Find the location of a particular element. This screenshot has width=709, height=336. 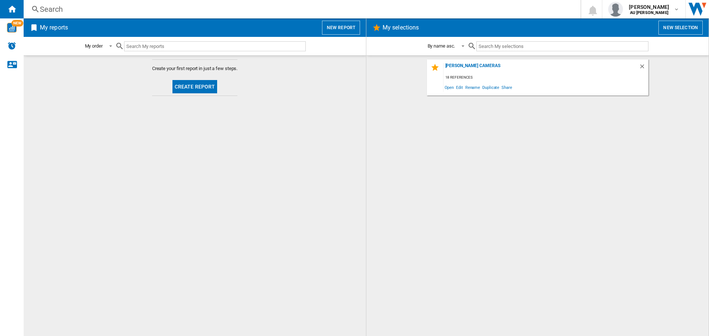

button: New report is located at coordinates (341, 28).